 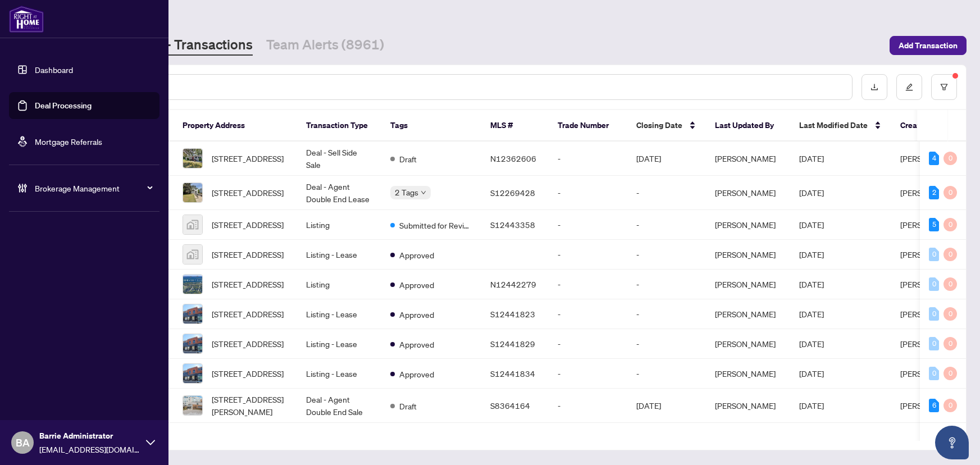 What do you see at coordinates (90, 436) in the screenshot?
I see `span: Barrie Administrator` at bounding box center [90, 436].